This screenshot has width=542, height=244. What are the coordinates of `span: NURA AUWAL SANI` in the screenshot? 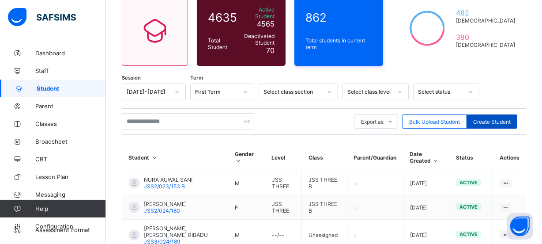 It's located at (168, 179).